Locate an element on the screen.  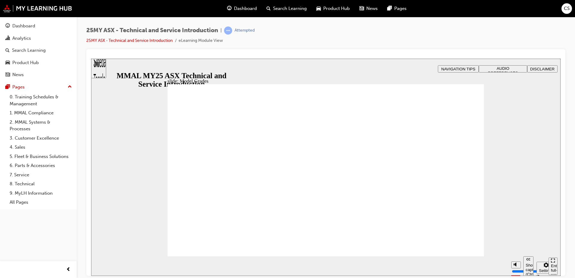
span: prev-icon is located at coordinates (68, 269).